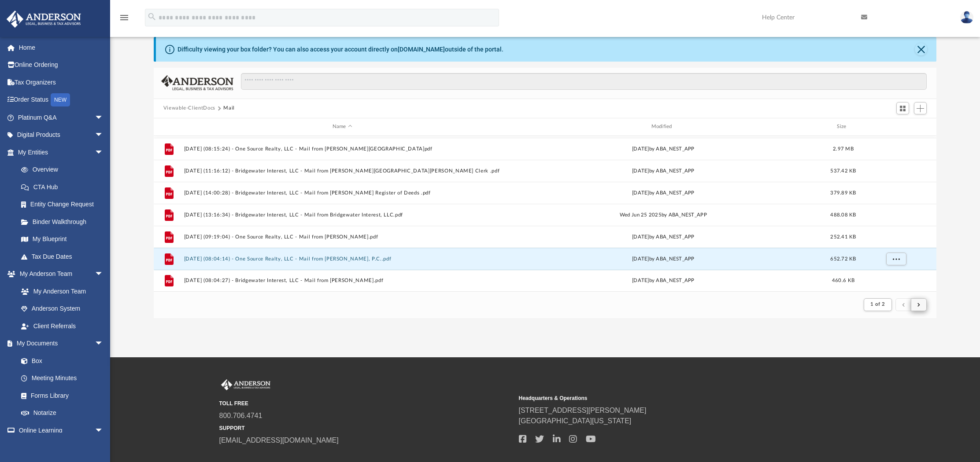 The image size is (980, 462). I want to click on input: Search files and folders, so click(583, 81).